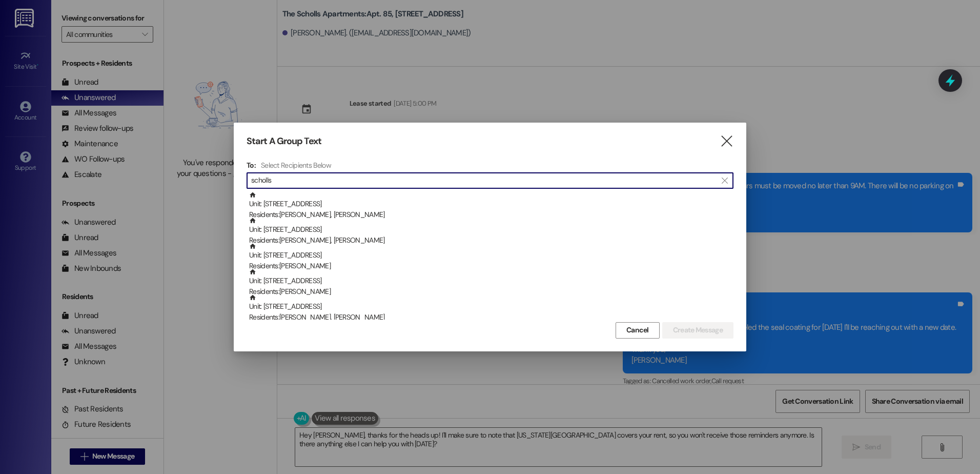 This screenshot has width=980, height=474. Describe the element at coordinates (284, 141) in the screenshot. I see `h3: Start A Group Text` at that location.